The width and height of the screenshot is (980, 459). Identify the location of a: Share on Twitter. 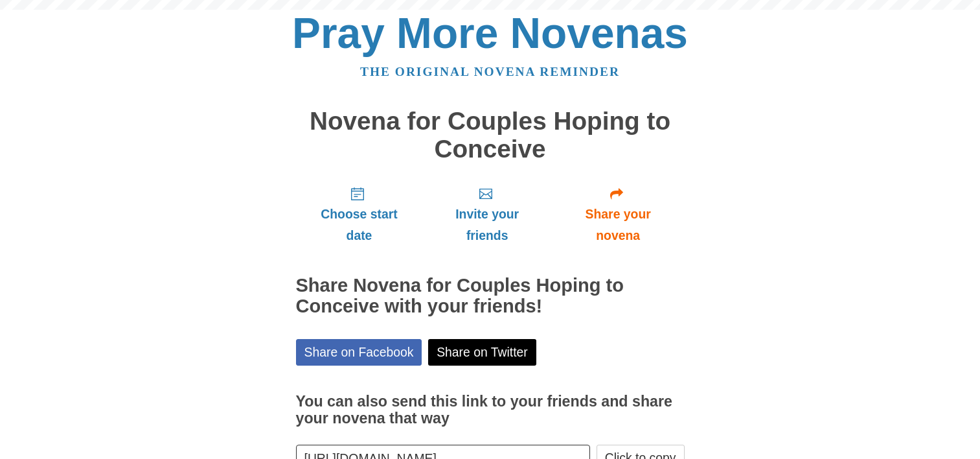
(482, 352).